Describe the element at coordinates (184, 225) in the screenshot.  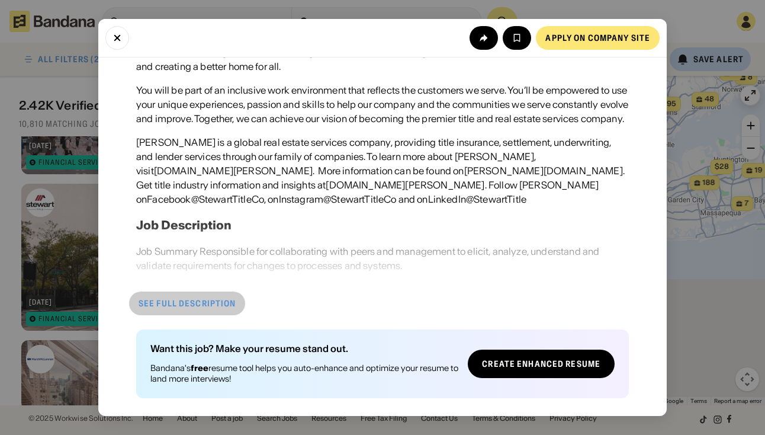
I see `h3: Job Description` at that location.